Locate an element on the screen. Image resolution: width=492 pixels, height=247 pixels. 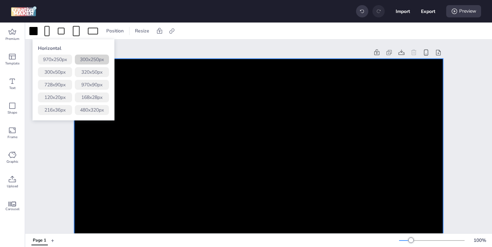
span: Shape is located at coordinates (12, 113).